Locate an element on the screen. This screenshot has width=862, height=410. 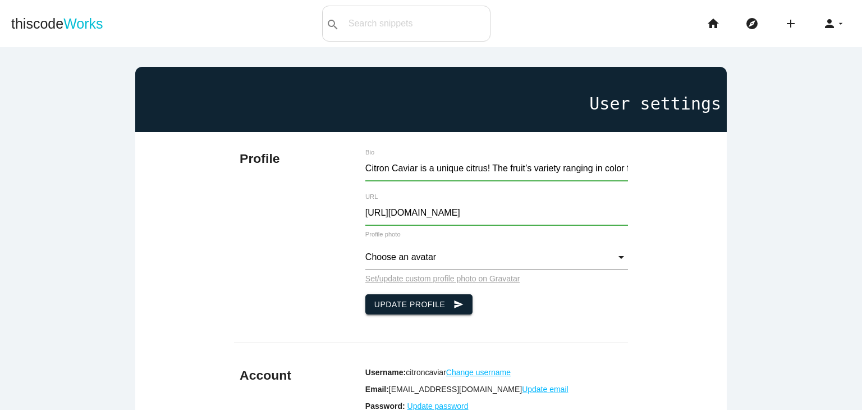
i: add is located at coordinates (791, 24).